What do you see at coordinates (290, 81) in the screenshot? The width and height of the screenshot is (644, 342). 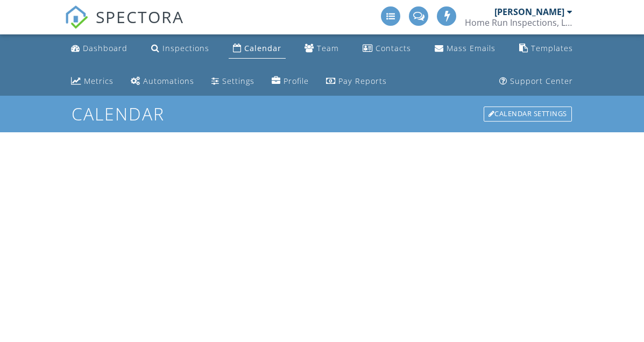 I see `a: Company Profile` at bounding box center [290, 81].